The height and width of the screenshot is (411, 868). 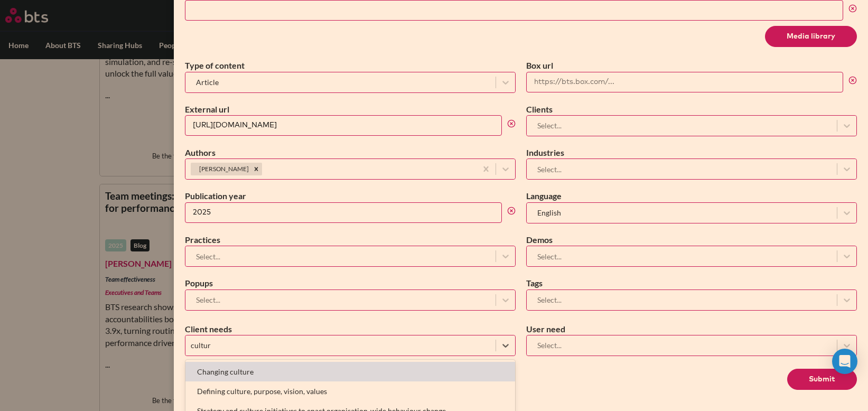 What do you see at coordinates (691, 153) in the screenshot?
I see `label: Industries` at bounding box center [691, 153].